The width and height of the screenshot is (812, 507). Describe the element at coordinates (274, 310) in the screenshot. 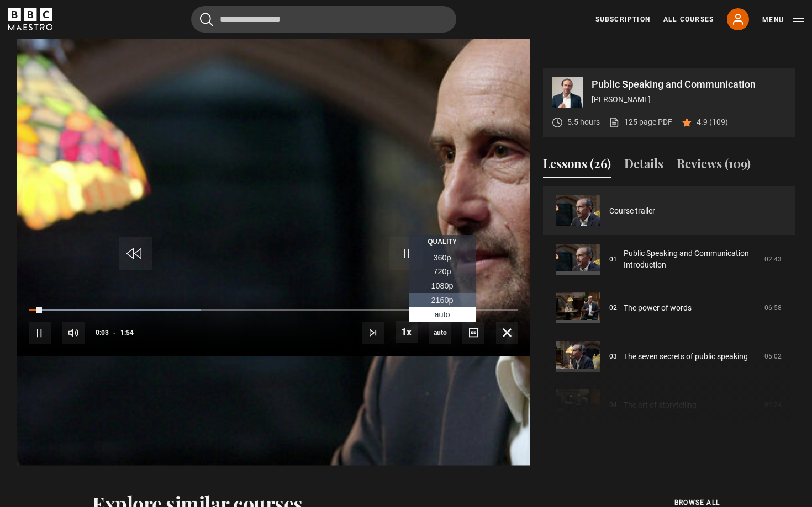

I see `div: Progress Bar` at that location.